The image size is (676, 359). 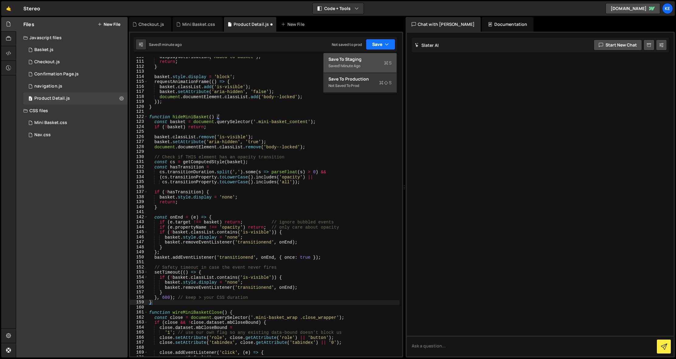 What do you see at coordinates (139, 252) in the screenshot?
I see `div: 149` at bounding box center [139, 252].